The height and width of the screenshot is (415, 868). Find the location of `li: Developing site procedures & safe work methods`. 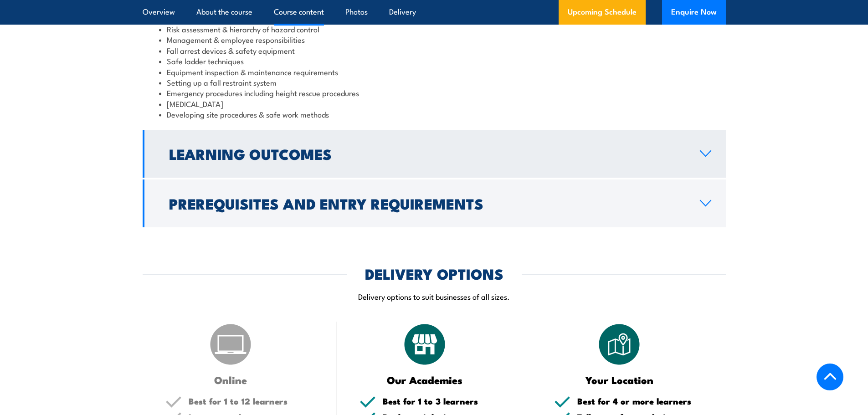

li: Developing site procedures & safe work methods is located at coordinates (434, 114).